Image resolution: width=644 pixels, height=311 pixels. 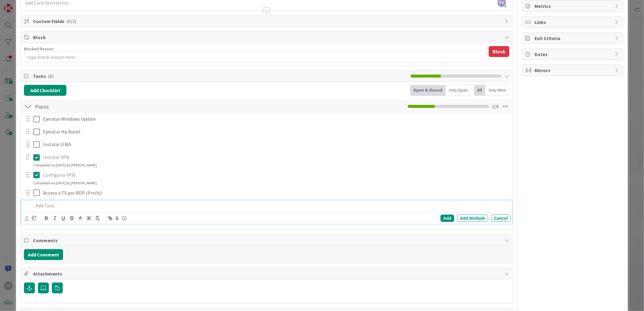 I want to click on p: Instalar O365, so click(x=275, y=144).